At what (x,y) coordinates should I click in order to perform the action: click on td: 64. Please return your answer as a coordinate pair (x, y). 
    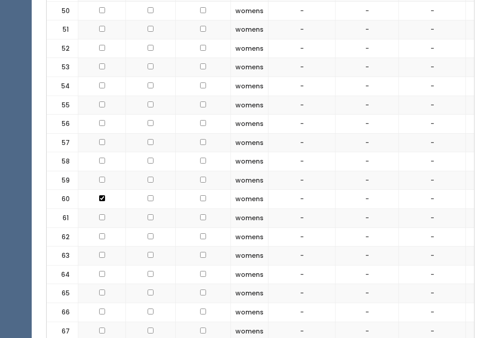
    Looking at the image, I should click on (63, 275).